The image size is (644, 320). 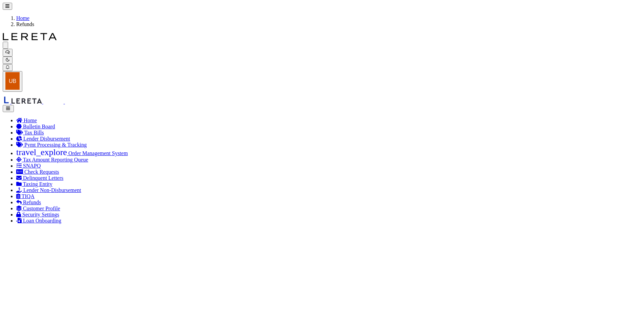 I want to click on a: Customer Profile, so click(x=38, y=208).